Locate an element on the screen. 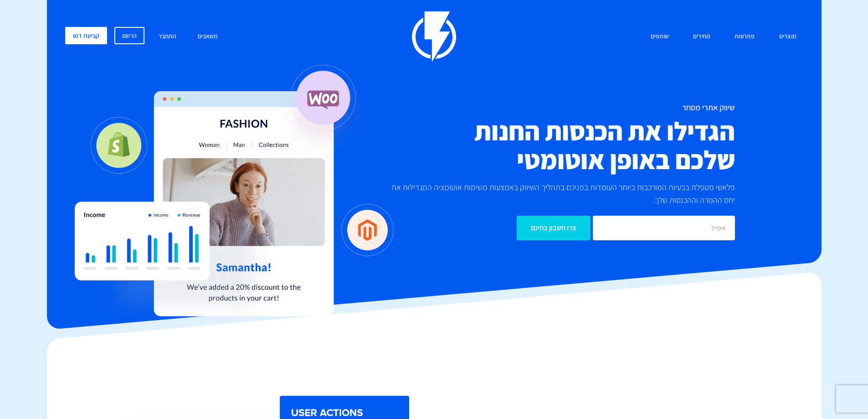  input: אימייל is located at coordinates (664, 228).